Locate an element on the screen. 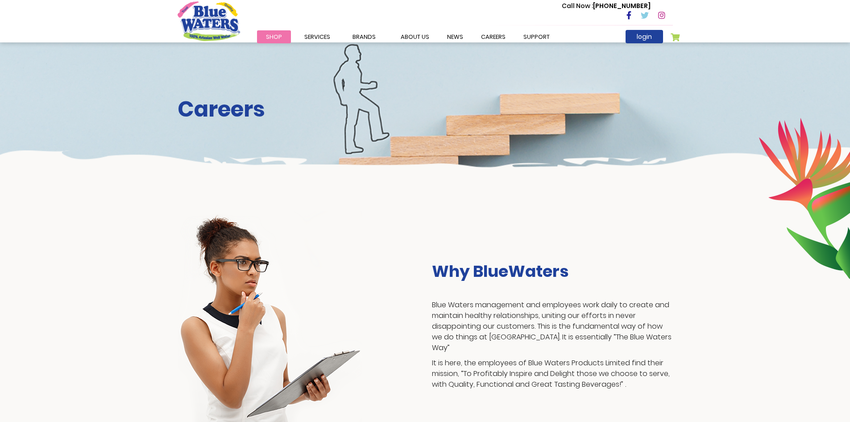 This screenshot has width=850, height=422. h2: Careers is located at coordinates (425, 109).